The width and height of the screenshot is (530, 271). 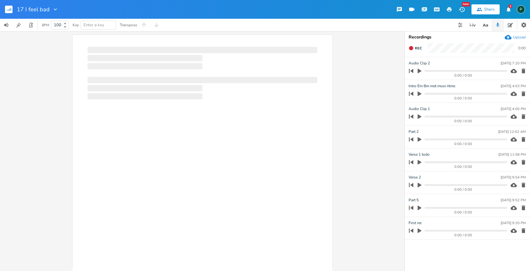 What do you see at coordinates (414, 177) in the screenshot?
I see `span: Verse 2` at bounding box center [414, 177].